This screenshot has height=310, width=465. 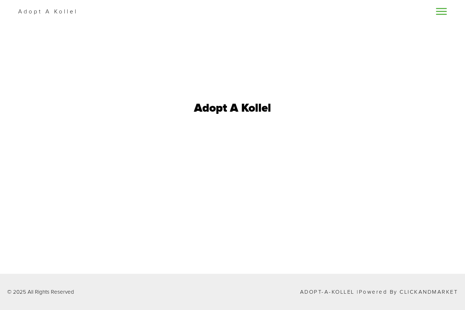 What do you see at coordinates (378, 292) in the screenshot?
I see `span: Powered by` at bounding box center [378, 292].